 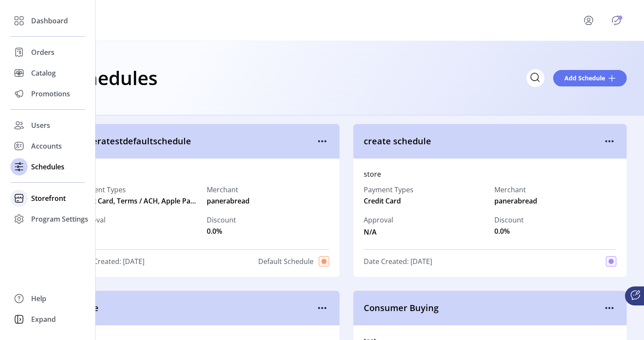 I want to click on span: Orders, so click(x=42, y=52).